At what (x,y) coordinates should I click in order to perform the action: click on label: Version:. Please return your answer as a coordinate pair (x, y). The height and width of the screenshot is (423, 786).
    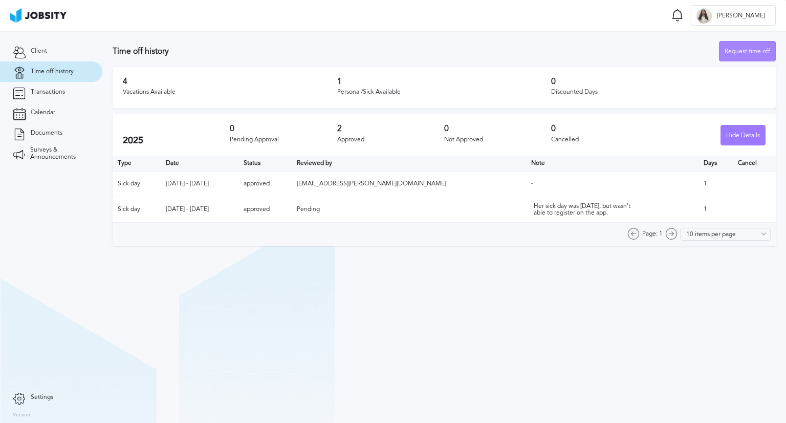
    Looking at the image, I should click on (22, 415).